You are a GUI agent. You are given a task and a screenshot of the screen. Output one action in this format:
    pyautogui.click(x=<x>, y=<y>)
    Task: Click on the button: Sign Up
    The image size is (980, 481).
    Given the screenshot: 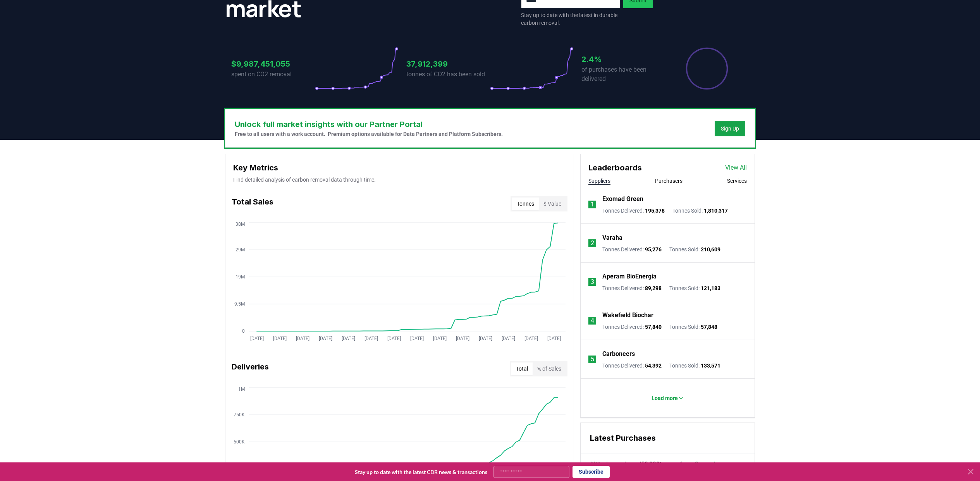 What is the action you would take?
    pyautogui.click(x=730, y=128)
    